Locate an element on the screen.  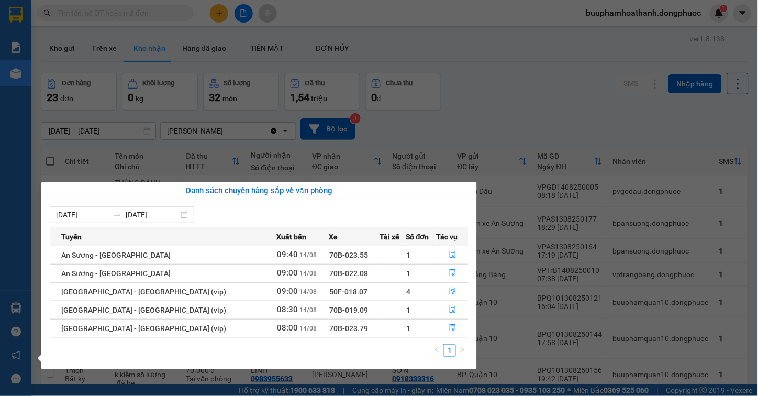
span: 4 is located at coordinates (408, 292).